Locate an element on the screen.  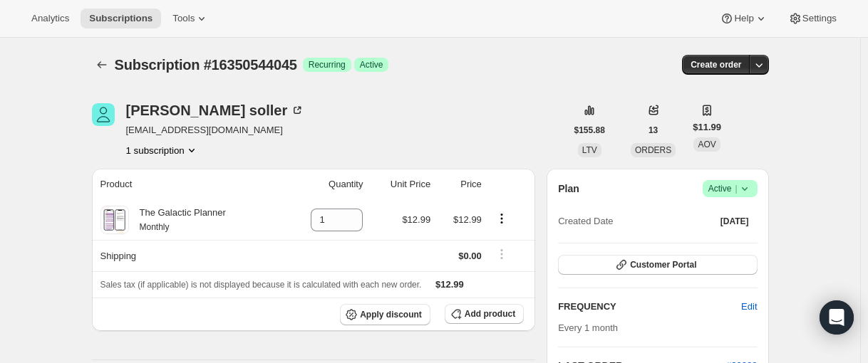
span: LTV is located at coordinates (590, 150).